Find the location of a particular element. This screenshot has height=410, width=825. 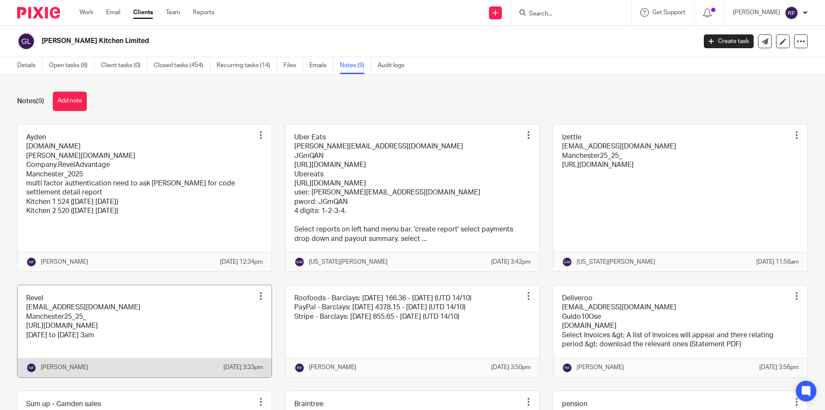

a: Audit logs is located at coordinates (394, 65).